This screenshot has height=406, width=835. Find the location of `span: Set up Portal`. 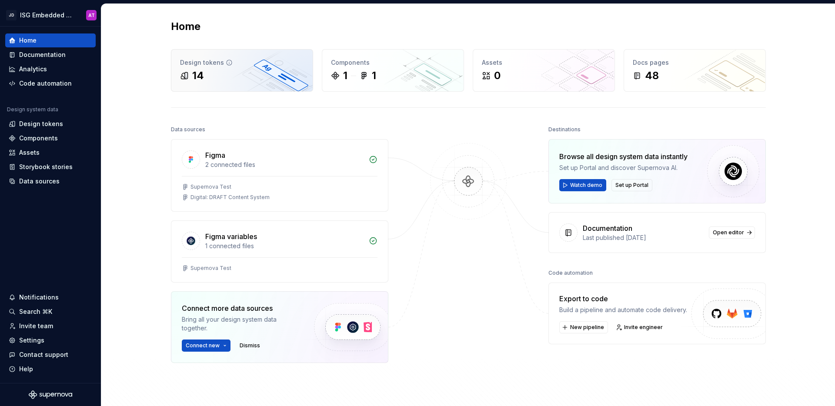

span: Set up Portal is located at coordinates (632, 185).